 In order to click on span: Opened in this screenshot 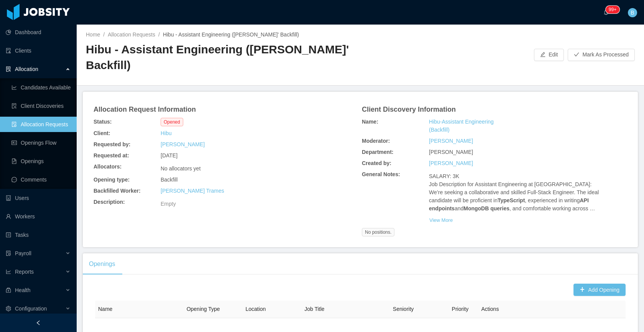, I will do `click(172, 122)`.